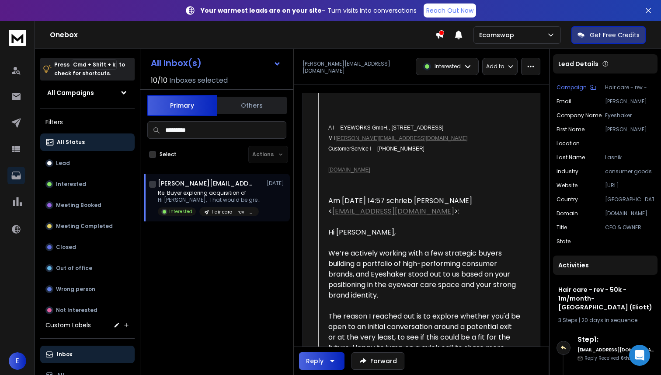 This screenshot has height=375, width=661. I want to click on button: Campaign, so click(576, 87).